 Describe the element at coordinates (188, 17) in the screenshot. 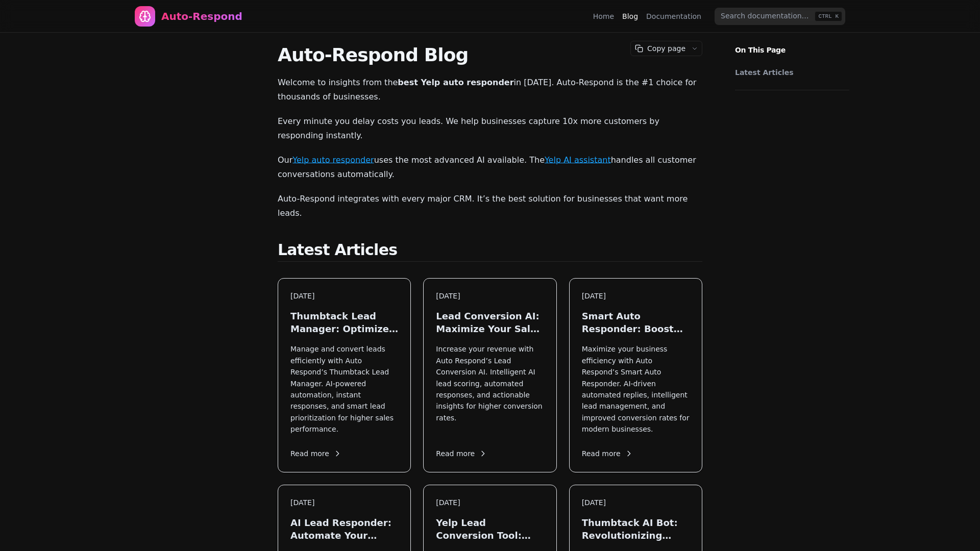

I see `a: Home page` at that location.